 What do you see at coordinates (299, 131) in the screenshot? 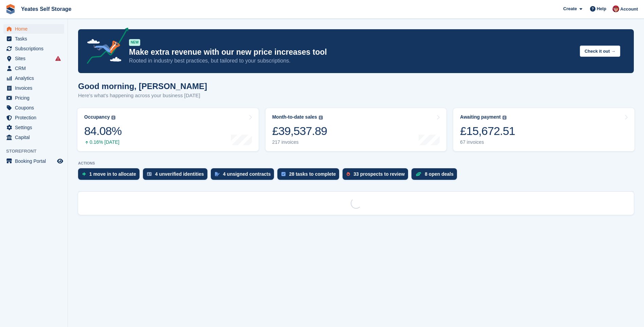
I see `div: £39,537.89` at bounding box center [299, 131].